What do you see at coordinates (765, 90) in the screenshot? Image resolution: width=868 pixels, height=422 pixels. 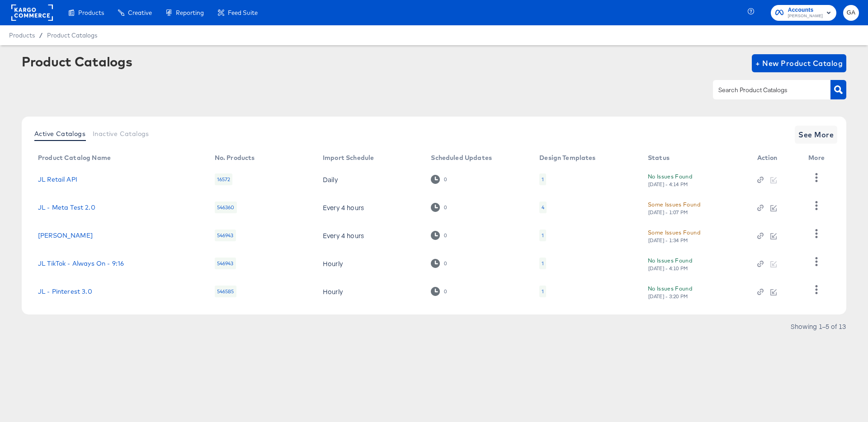 I see `input: Search Product Catalogs` at bounding box center [765, 90].